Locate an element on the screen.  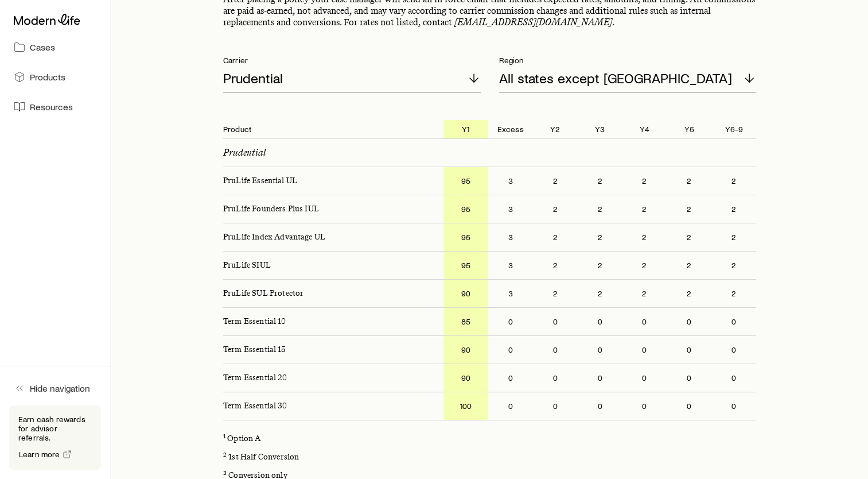
span: Learn more is located at coordinates (40, 455).